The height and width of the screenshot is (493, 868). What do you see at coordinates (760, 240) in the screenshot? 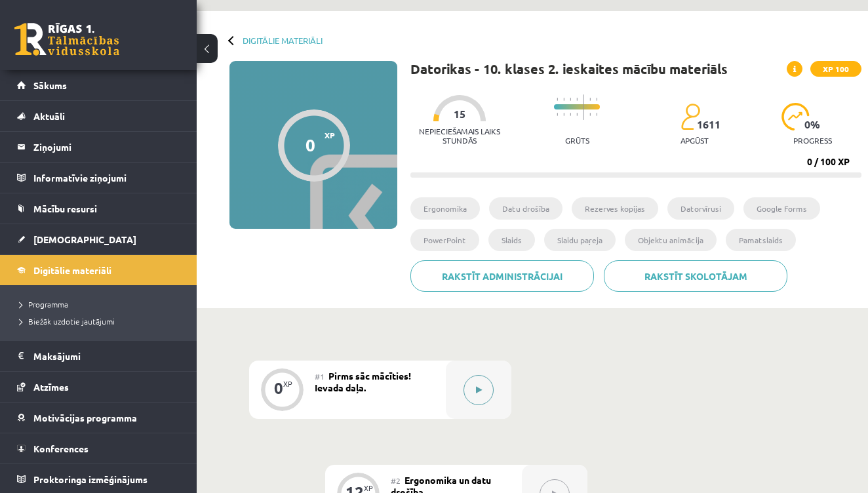
I see `li: Pamatslaids` at bounding box center [760, 240].